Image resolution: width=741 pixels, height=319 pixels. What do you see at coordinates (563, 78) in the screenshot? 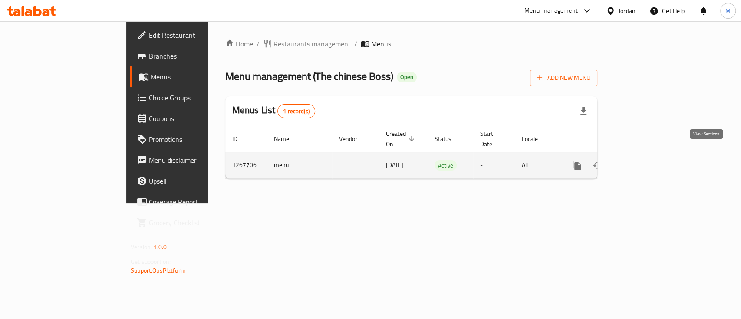
I see `button: Add New Menu` at bounding box center [563, 78].